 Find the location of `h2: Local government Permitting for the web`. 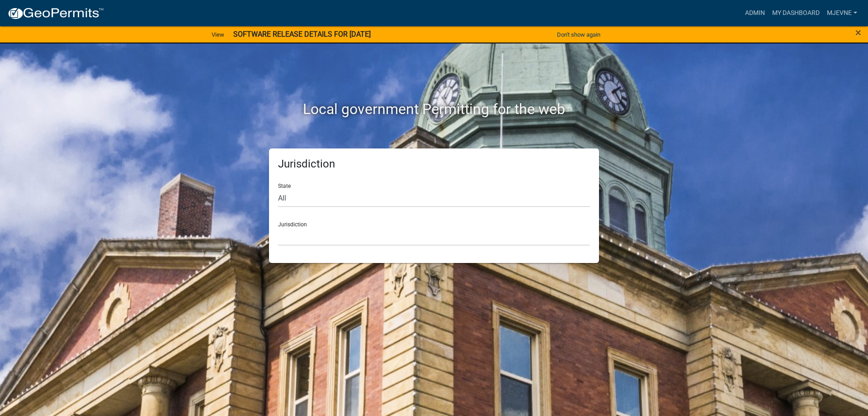

h2: Local government Permitting for the web is located at coordinates (434, 109).